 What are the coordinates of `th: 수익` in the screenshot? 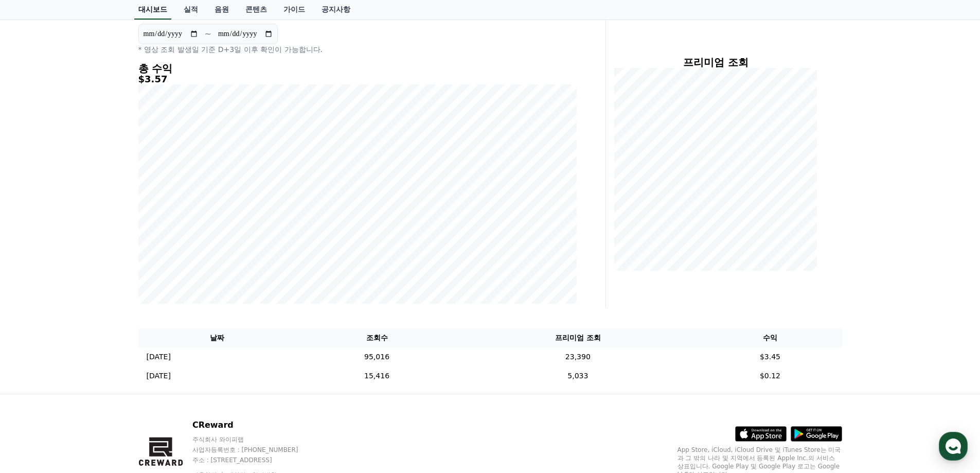 It's located at (770, 337).